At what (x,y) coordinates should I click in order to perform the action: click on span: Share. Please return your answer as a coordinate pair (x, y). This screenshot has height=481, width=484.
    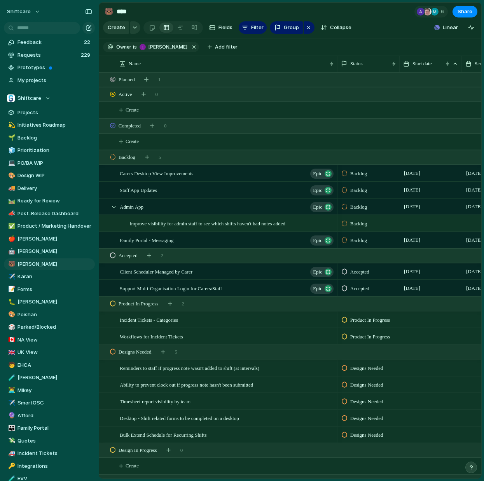
    Looking at the image, I should click on (465, 12).